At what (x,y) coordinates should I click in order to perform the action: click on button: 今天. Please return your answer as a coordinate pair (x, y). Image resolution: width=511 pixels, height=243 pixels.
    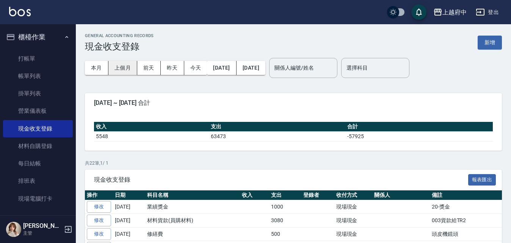
    Looking at the image, I should click on (196, 68).